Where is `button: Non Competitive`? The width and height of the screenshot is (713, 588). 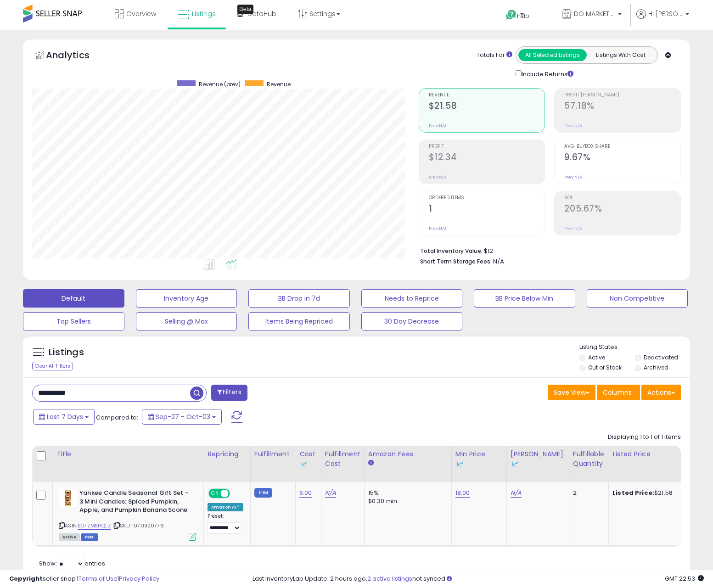
button: Non Competitive is located at coordinates (637, 298).